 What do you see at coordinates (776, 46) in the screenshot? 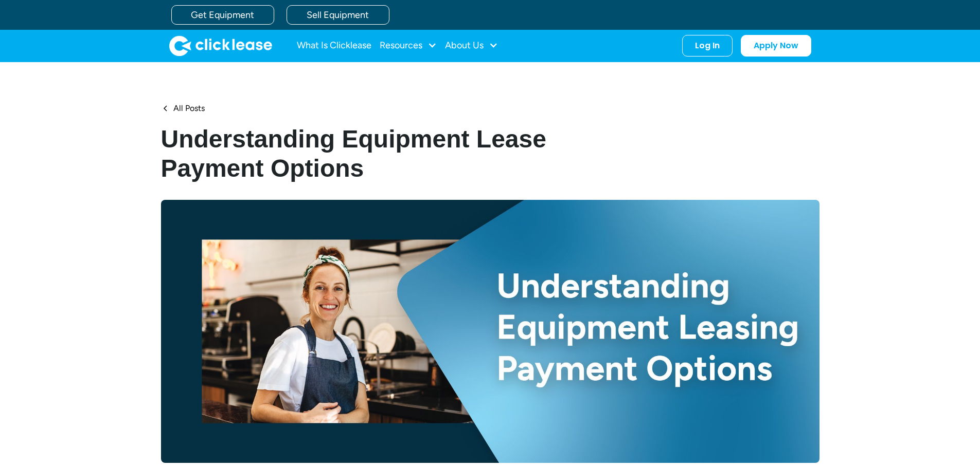
I see `a: Apply Now` at bounding box center [776, 46].